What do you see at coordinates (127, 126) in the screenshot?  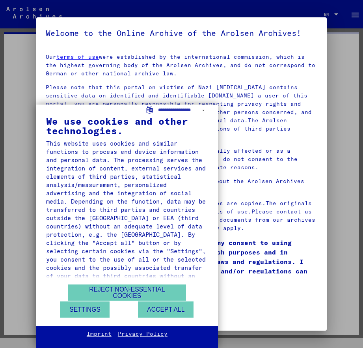 I see `div: We use cookies and other technologies.` at bounding box center [127, 126].